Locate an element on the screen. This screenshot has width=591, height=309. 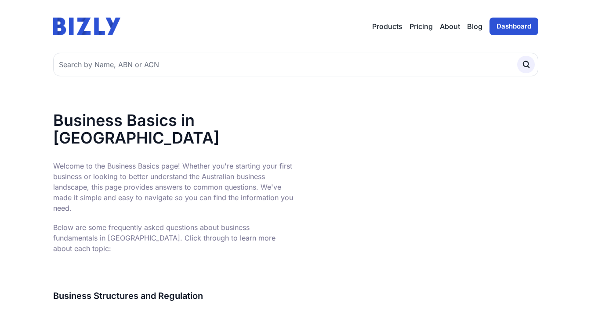
button: Products is located at coordinates (387, 26).